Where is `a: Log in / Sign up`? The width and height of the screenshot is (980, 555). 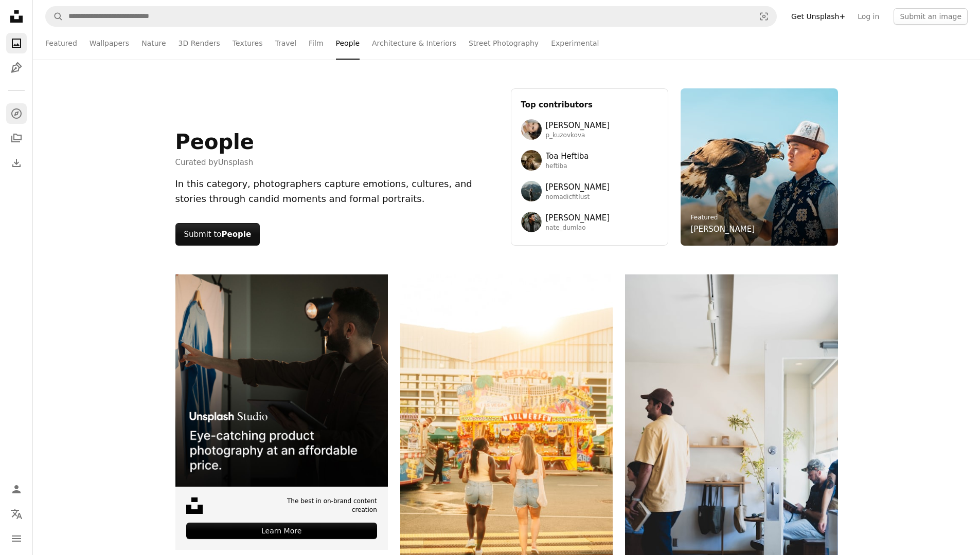 a: Log in / Sign up is located at coordinates (17, 489).